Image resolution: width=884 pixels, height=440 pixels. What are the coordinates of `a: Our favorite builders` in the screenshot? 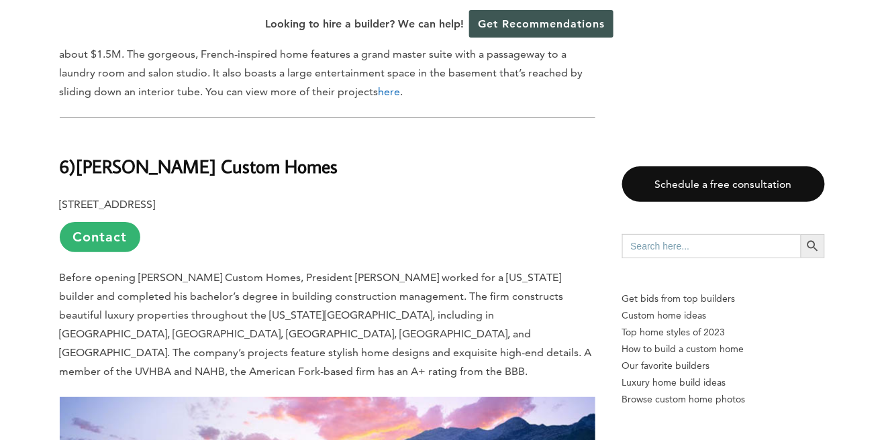 It's located at (724, 366).